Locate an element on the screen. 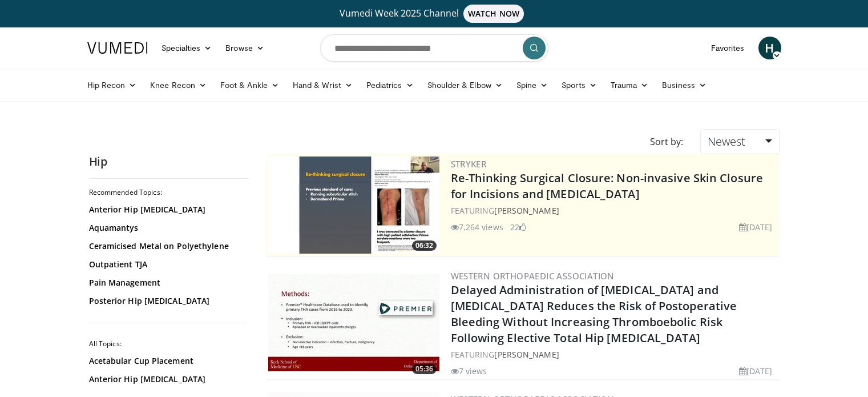 Image resolution: width=868 pixels, height=397 pixels. a: Shoulder & Elbow is located at coordinates (466, 85).